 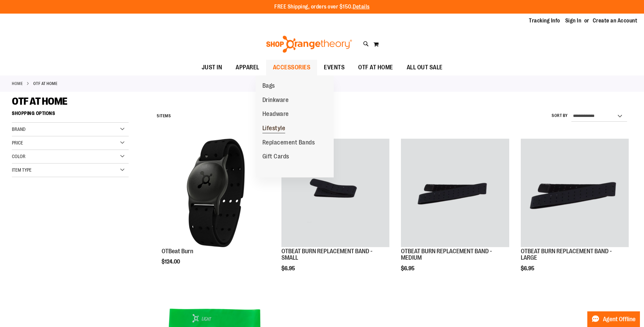 I want to click on span: $124.00, so click(x=171, y=262).